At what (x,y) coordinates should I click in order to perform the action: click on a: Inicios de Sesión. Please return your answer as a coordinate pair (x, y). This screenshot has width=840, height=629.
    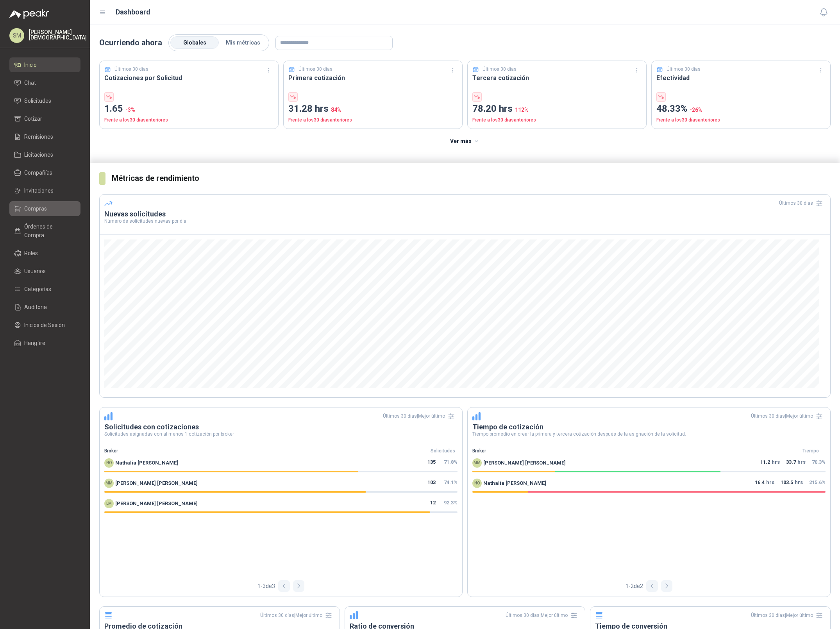
    Looking at the image, I should click on (45, 325).